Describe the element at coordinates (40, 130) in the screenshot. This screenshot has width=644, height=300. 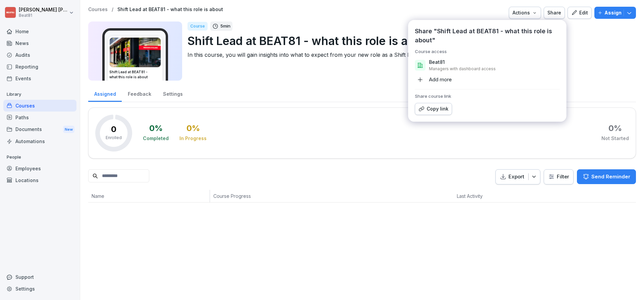
I see `div: Documents` at that location.